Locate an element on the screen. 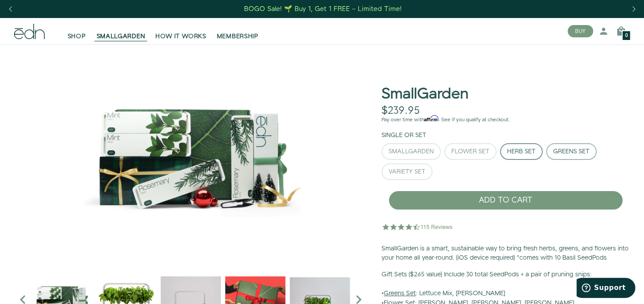  label: Single or Set is located at coordinates (404, 135).